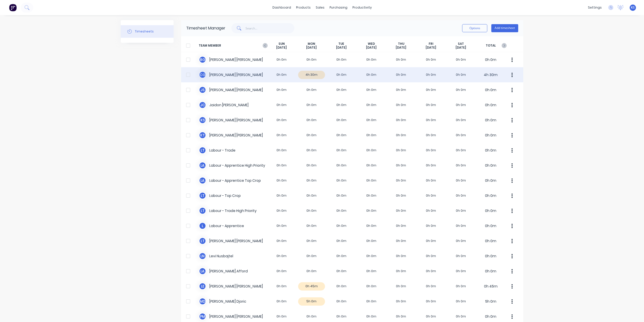 This screenshot has height=322, width=644. What do you see at coordinates (282, 8) in the screenshot?
I see `a: dashboard` at bounding box center [282, 8].